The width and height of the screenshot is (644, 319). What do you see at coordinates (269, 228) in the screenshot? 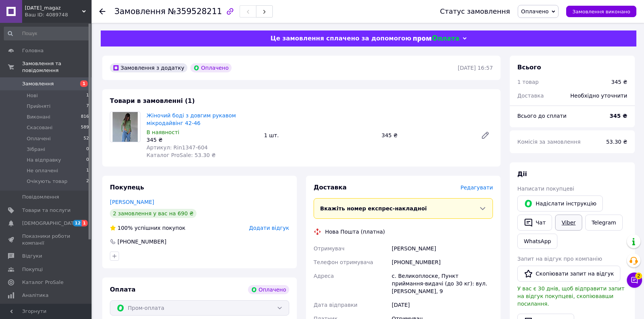
I see `span: Додати відгук` at bounding box center [269, 228].